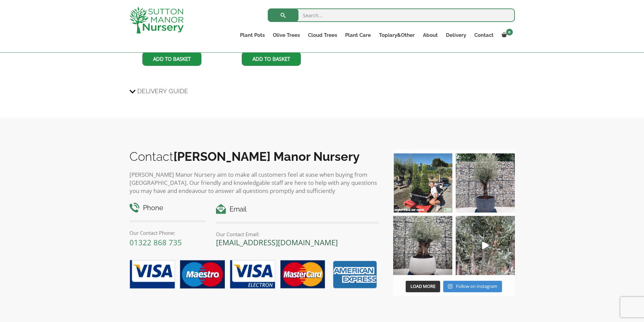 This screenshot has width=644, height=322. What do you see at coordinates (163, 91) in the screenshot?
I see `span: Delivery Guide` at bounding box center [163, 91].